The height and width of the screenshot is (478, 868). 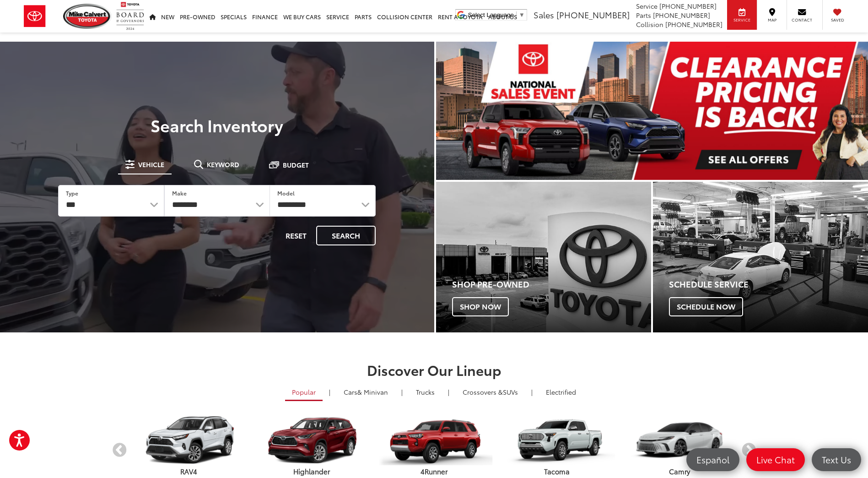 What do you see at coordinates (296, 236) in the screenshot?
I see `button: Reset` at bounding box center [296, 236].